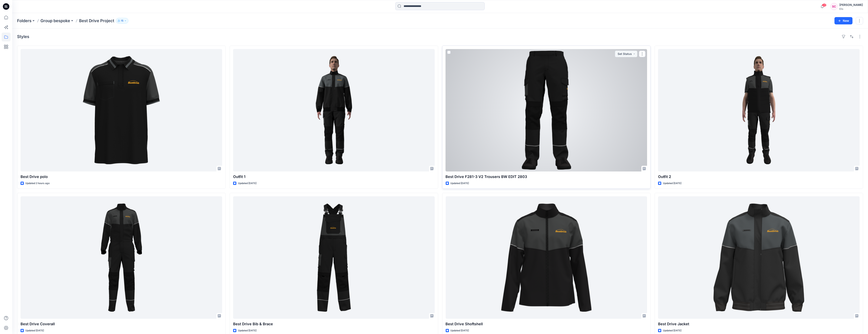  Describe the element at coordinates (334, 324) in the screenshot. I see `p: Best Drive Bib & Brace` at that location.